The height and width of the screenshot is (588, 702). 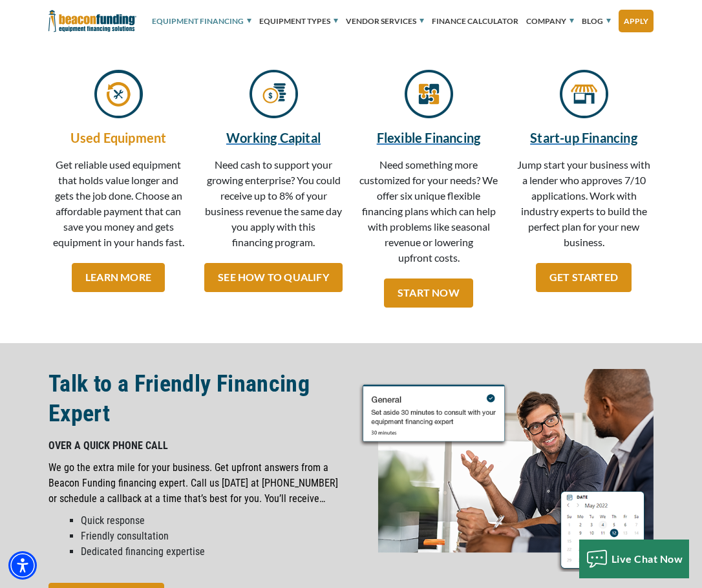 I want to click on a: LEARN MORE Used Equipment, so click(x=118, y=277).